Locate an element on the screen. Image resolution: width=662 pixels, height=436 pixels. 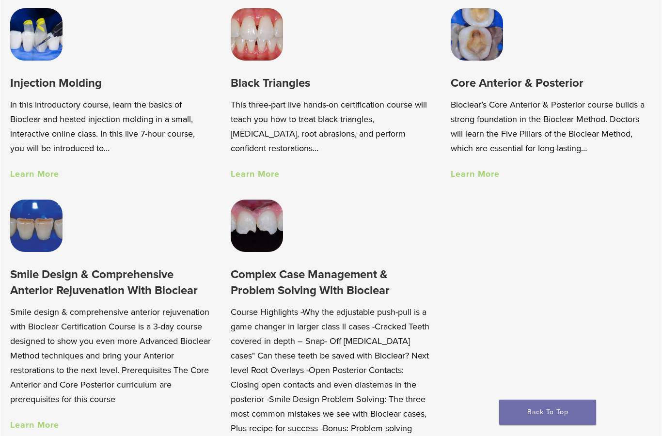
p: This three-part live hands-on certification course will teach you how to treat black triangles, [... is located at coordinates (331, 126).